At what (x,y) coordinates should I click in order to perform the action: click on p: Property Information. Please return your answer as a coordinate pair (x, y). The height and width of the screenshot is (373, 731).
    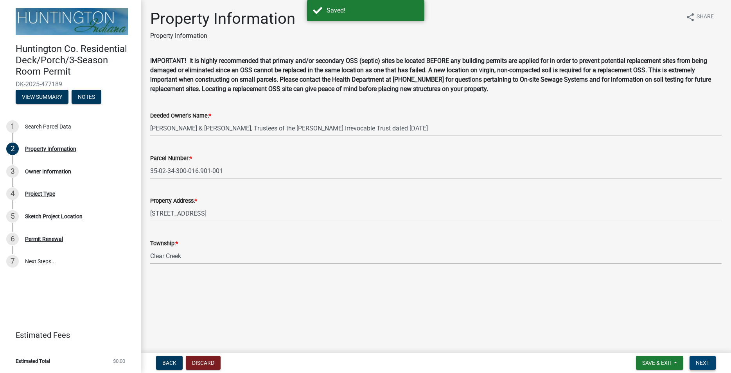
    Looking at the image, I should click on (222, 36).